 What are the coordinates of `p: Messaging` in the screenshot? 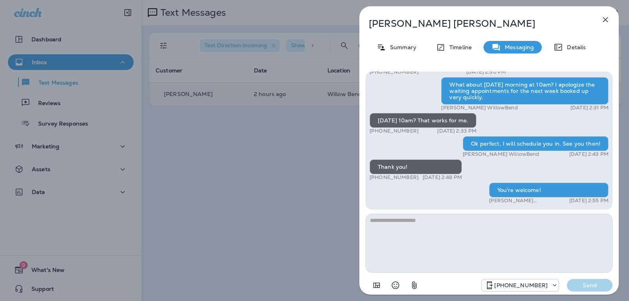 It's located at (517, 47).